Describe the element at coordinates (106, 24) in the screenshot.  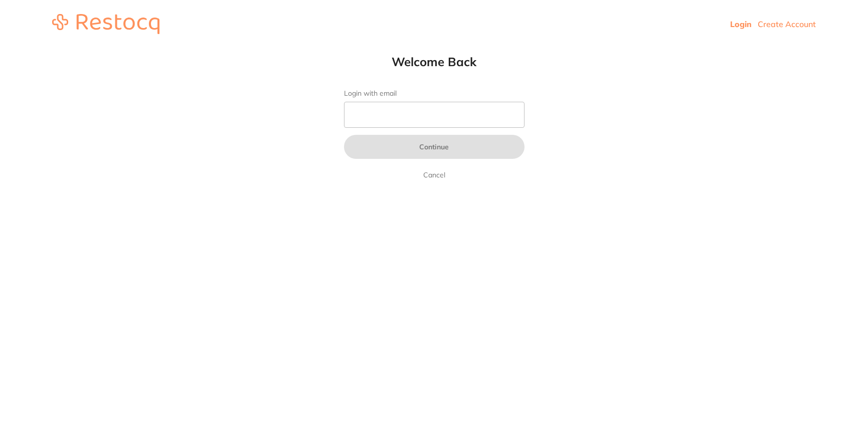
I see `img: restocq_logo.svg` at that location.